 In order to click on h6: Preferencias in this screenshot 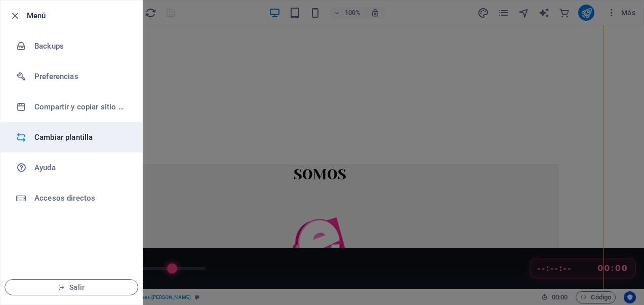, I will do `click(81, 76)`.